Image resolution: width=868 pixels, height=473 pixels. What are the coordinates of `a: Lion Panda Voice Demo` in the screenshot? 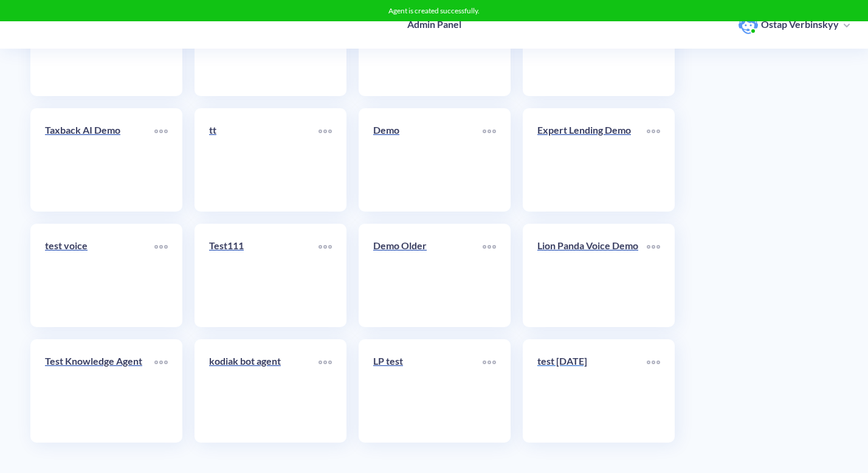 It's located at (592, 275).